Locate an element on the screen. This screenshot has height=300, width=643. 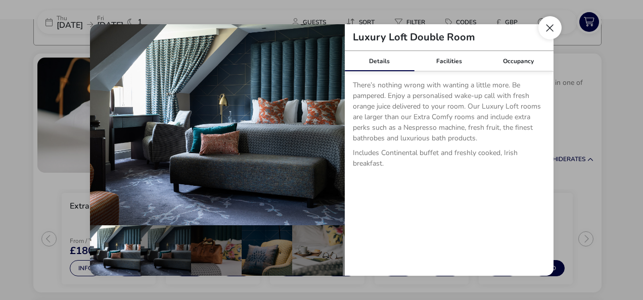
p: There’s nothing wrong with wanting a little more. Be pampered. Enjoy a personalised wake-up call ... is located at coordinates (449, 114).